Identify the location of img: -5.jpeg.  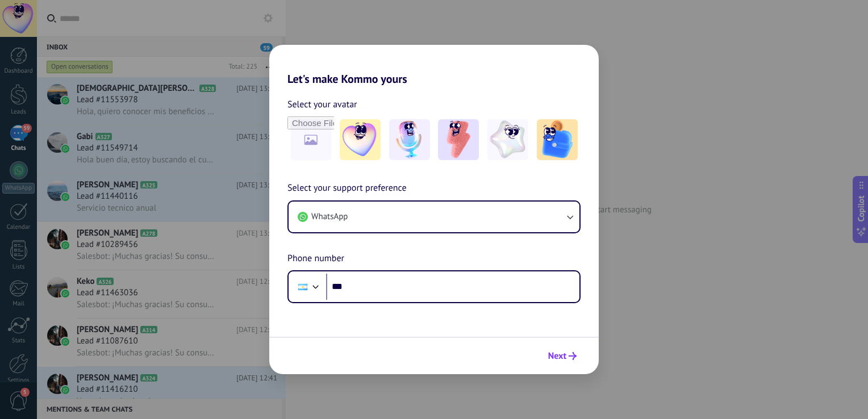
(557, 140).